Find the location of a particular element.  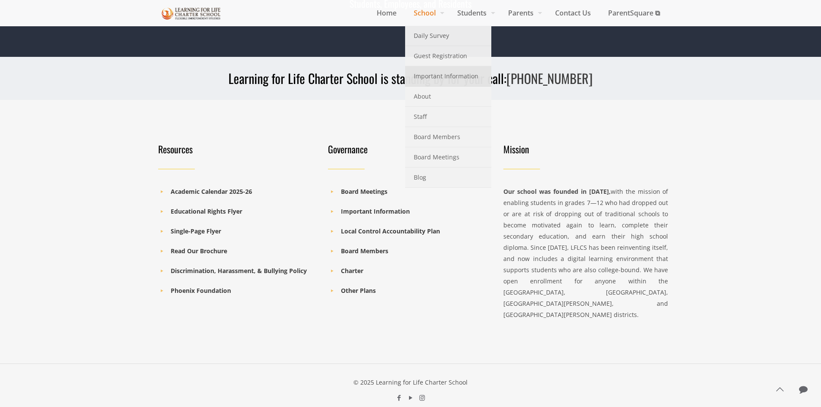

div: with the mission of enabling students in grades 7—12 who had dropped out or are at risk of droppi... is located at coordinates (585, 253).